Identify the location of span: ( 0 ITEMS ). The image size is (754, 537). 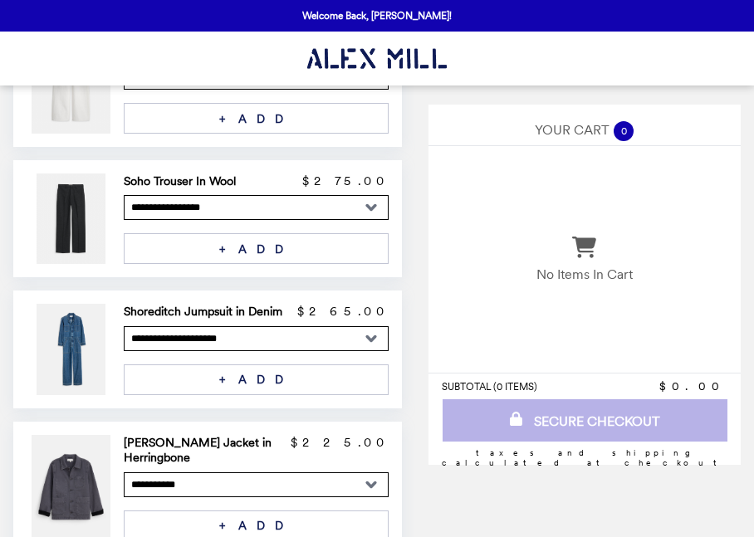
(515, 387).